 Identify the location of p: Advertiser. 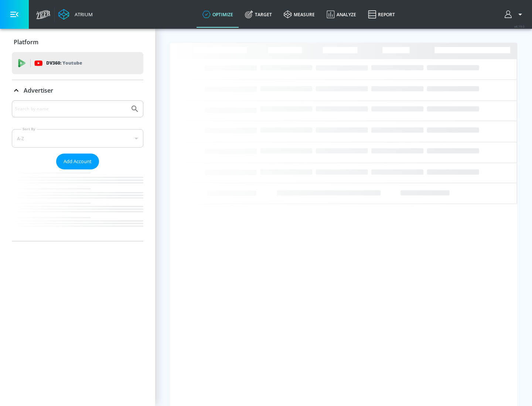
(39, 90).